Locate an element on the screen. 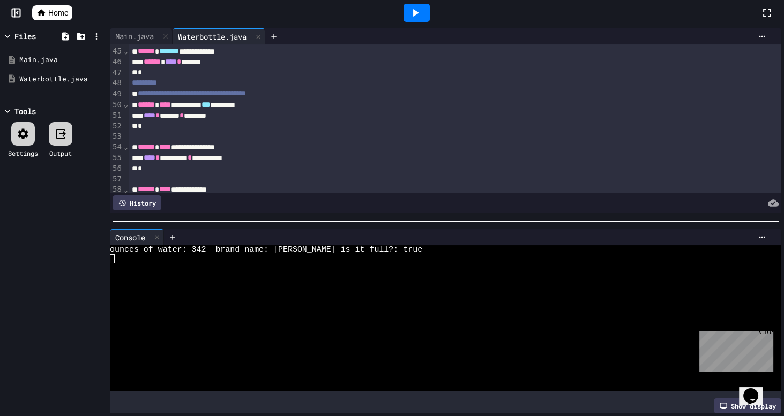 The height and width of the screenshot is (416, 784). a: Home is located at coordinates (52, 13).